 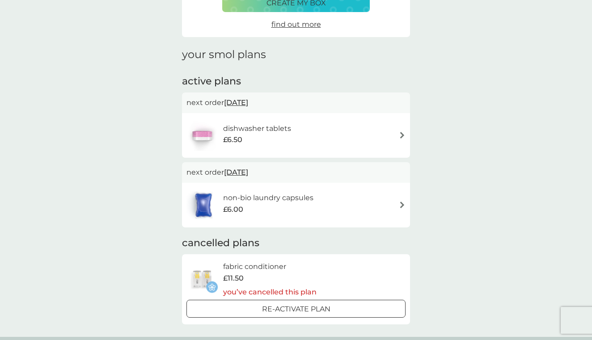 What do you see at coordinates (202, 280) in the screenshot?
I see `img: fabric conditioner` at bounding box center [202, 280].